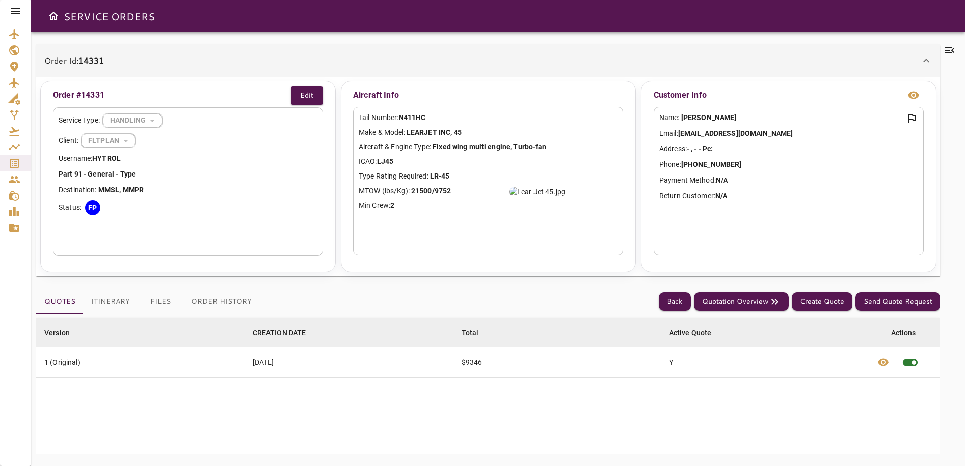 Image resolution: width=965 pixels, height=466 pixels. I want to click on button: Open drawer, so click(53, 16).